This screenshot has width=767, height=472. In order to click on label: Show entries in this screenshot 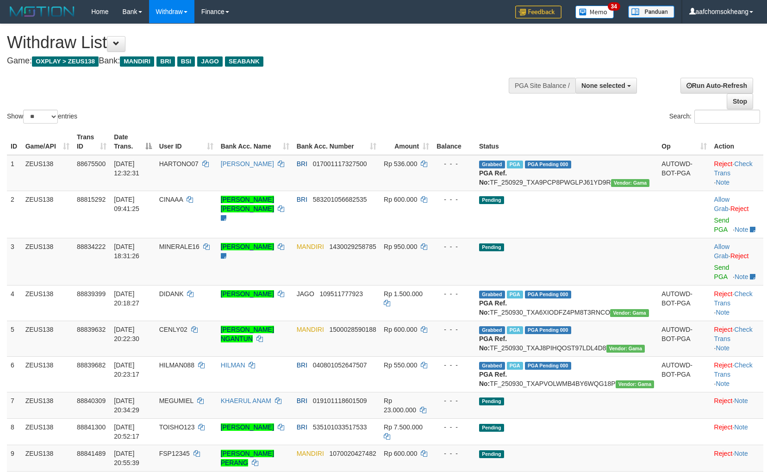, I will do `click(42, 117)`.